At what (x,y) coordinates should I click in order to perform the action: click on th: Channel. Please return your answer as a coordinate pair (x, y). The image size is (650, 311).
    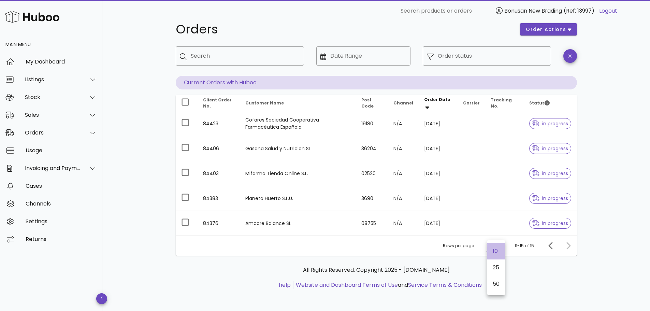
    Looking at the image, I should click on (403, 103).